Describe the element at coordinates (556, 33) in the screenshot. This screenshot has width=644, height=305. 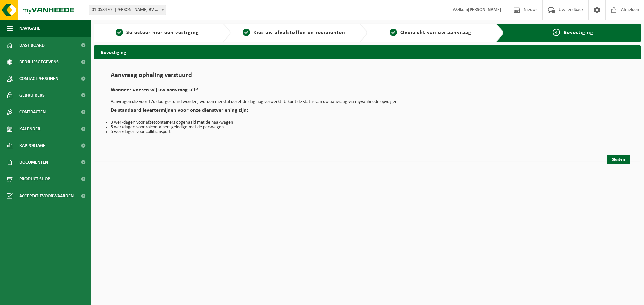
I see `span: 4` at that location.